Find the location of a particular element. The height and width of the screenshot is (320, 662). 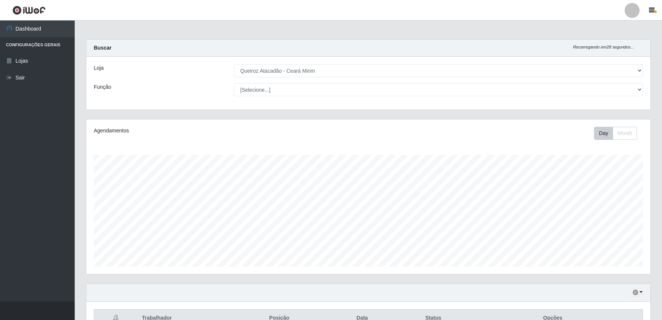

button: Month is located at coordinates (624, 133).